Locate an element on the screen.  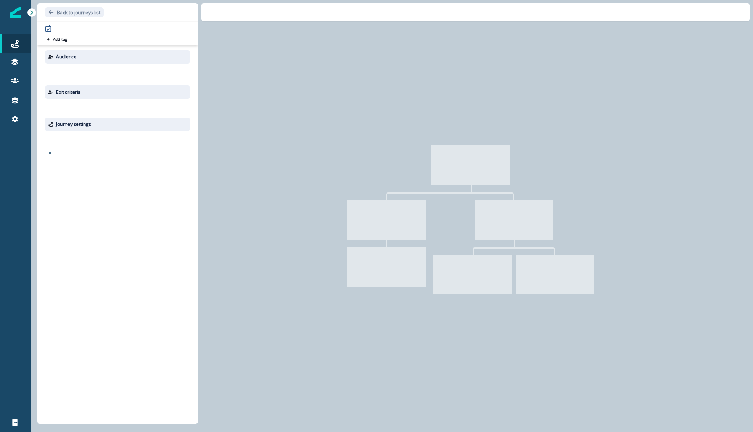
p: Audience is located at coordinates (66, 57).